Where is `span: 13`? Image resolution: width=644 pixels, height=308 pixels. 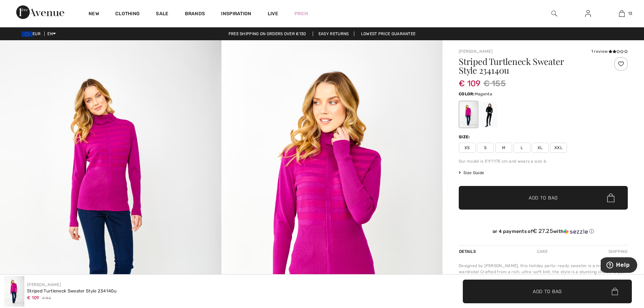 span: 13 is located at coordinates (630, 14).